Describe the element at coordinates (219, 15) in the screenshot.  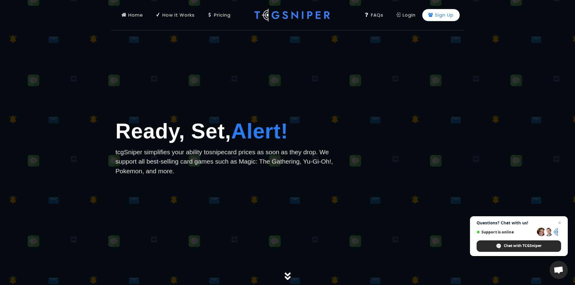
I see `div: Pricing` at that location.